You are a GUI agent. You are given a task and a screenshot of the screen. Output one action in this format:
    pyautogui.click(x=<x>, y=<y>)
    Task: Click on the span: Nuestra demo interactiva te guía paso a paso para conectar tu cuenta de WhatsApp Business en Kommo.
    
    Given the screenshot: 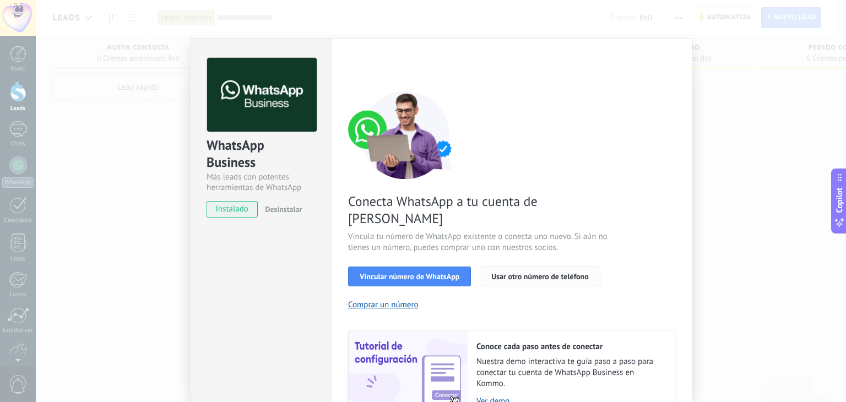 What is the action you would take?
    pyautogui.click(x=570, y=373)
    